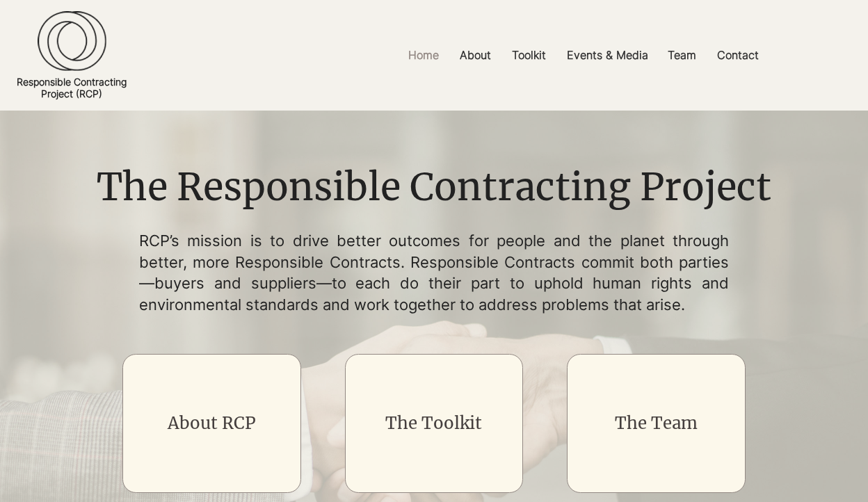 Image resolution: width=868 pixels, height=502 pixels. Describe the element at coordinates (423, 55) in the screenshot. I see `p: Home` at that location.